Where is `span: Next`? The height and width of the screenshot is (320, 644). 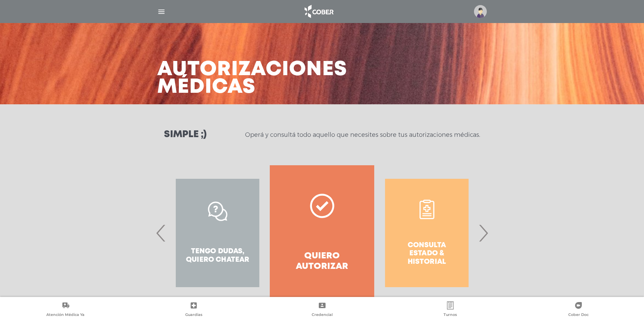
span: Next is located at coordinates (483, 233).